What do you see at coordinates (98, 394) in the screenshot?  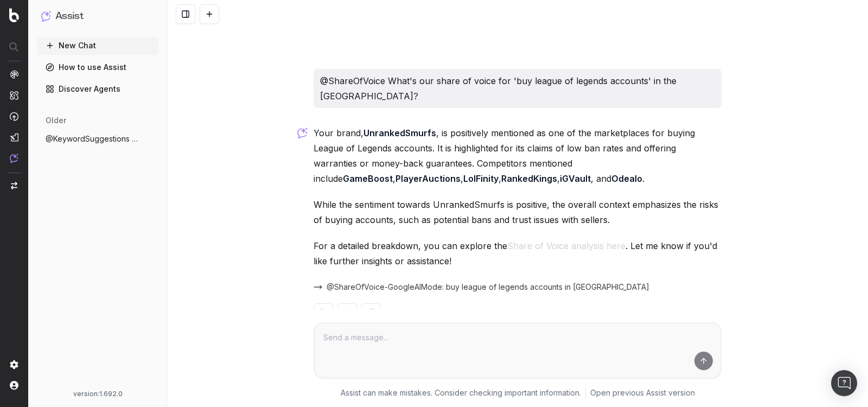 I see `div: version: 1.692.0` at bounding box center [98, 394].